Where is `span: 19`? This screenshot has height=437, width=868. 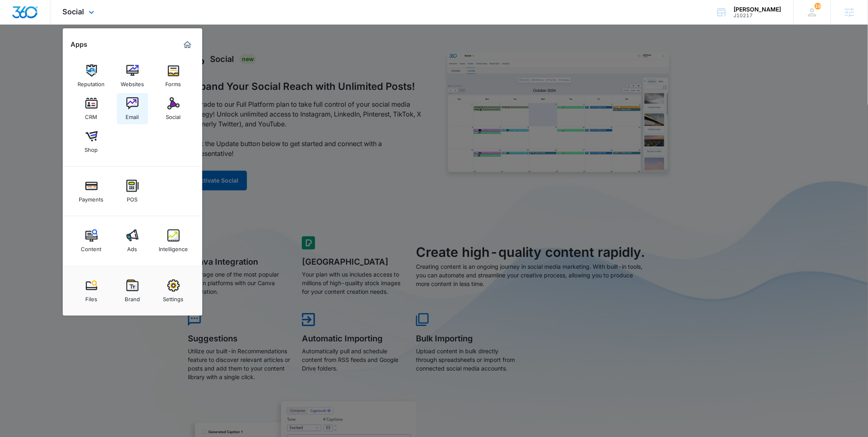 span: 19 is located at coordinates (818, 6).